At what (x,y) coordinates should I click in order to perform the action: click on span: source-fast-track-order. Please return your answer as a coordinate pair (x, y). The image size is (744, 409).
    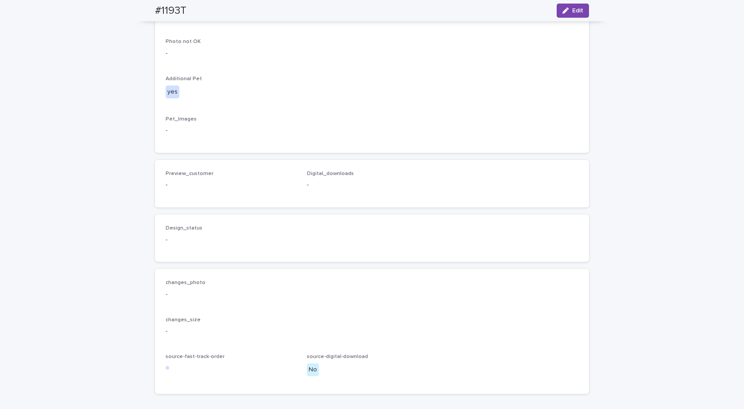
    Looking at the image, I should click on (195, 356).